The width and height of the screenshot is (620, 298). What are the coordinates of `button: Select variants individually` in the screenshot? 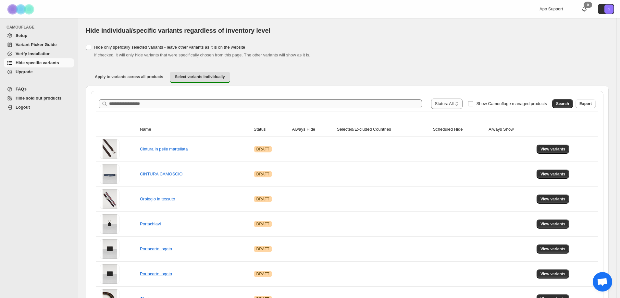 It's located at (200, 77).